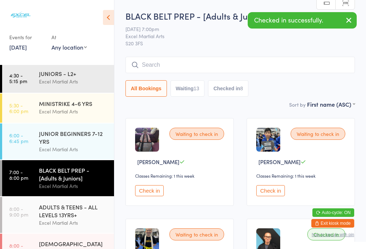 Image resolution: width=366 pixels, height=249 pixels. What do you see at coordinates (228, 89) in the screenshot?
I see `button: Checked in8` at bounding box center [228, 89].